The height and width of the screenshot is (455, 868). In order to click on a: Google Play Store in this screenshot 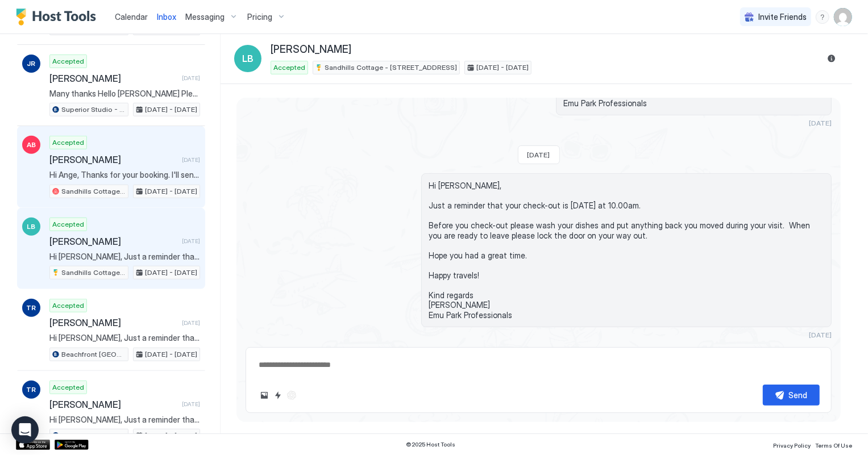, I will do `click(72, 445)`.